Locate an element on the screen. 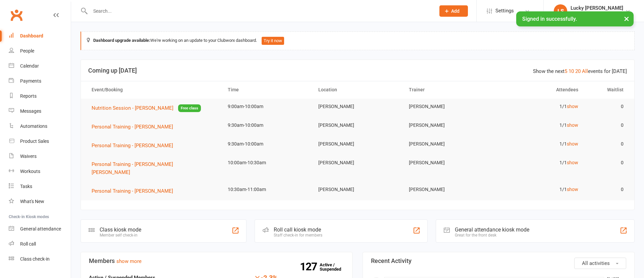  strong: Dashboard upgrade available: is located at coordinates (122, 40).